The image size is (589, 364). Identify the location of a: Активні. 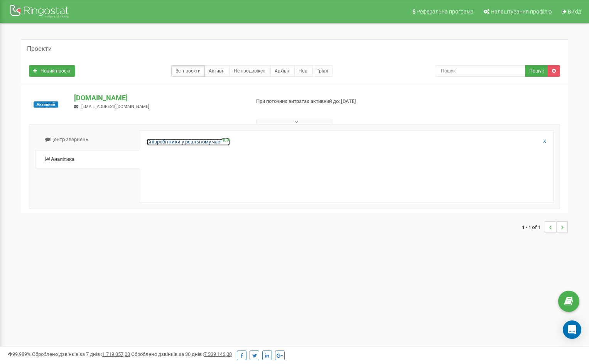
(217, 71).